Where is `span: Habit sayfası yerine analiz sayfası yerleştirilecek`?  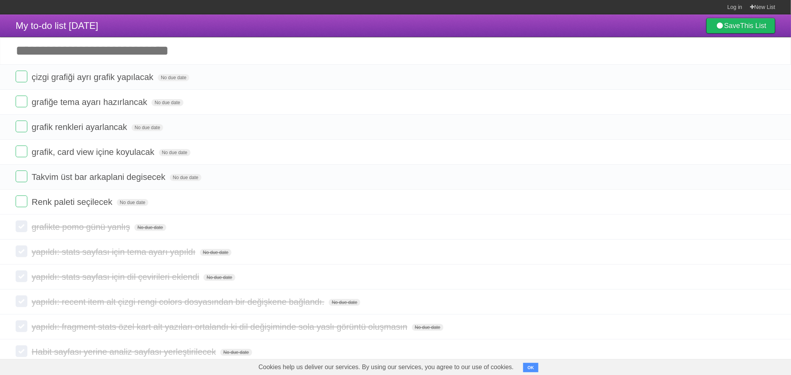 span: Habit sayfası yerine analiz sayfası yerleştirilecek is located at coordinates (125, 352).